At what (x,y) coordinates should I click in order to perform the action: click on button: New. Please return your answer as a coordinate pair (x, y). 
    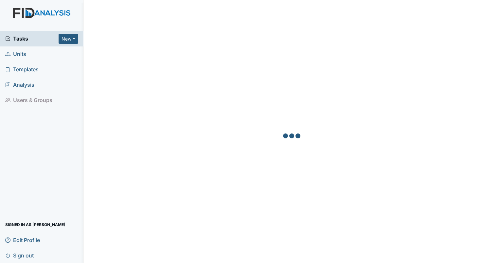
    Looking at the image, I should click on (68, 39).